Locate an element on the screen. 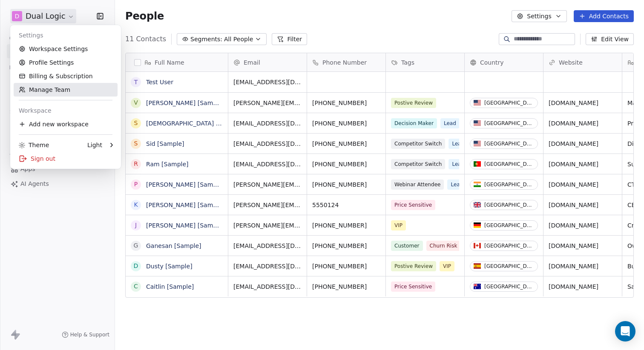 The height and width of the screenshot is (350, 644). a: Workspace Settings is located at coordinates (65, 49).